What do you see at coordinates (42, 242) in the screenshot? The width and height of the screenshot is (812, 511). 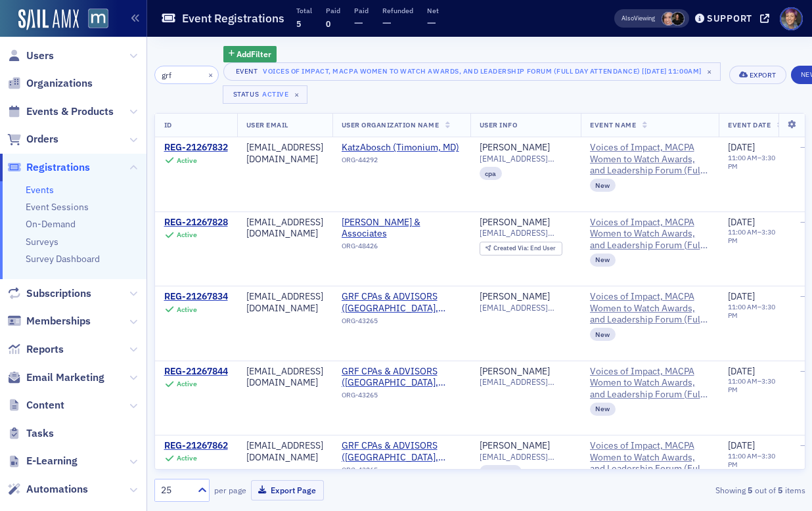 I see `a: Surveys` at bounding box center [42, 242].